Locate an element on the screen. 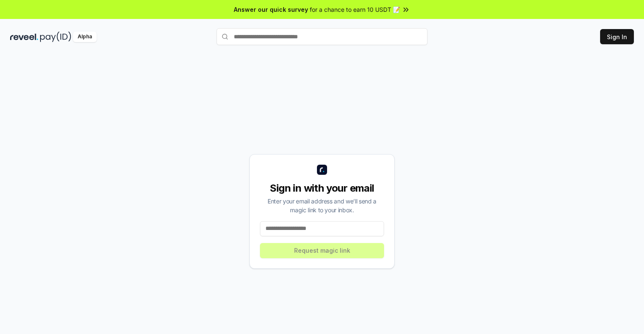 Image resolution: width=644 pixels, height=334 pixels. div: Alpha is located at coordinates (85, 36).